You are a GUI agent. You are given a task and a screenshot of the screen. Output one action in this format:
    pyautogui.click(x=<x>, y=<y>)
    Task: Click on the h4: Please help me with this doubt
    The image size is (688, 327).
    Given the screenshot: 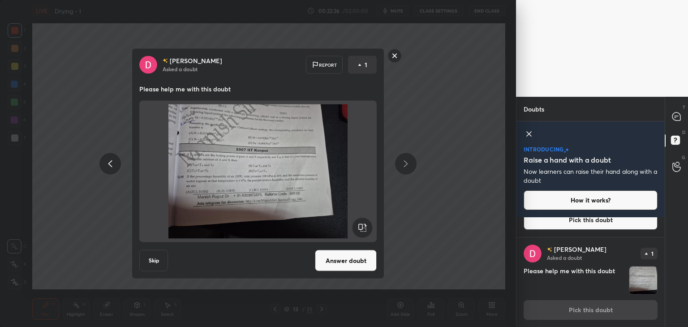 What is the action you would take?
    pyautogui.click(x=574, y=280)
    